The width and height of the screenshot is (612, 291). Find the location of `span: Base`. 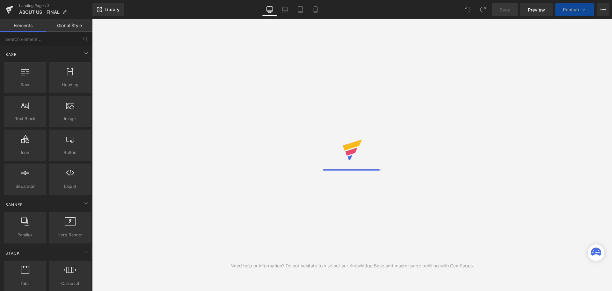

span: Base is located at coordinates (11, 54).